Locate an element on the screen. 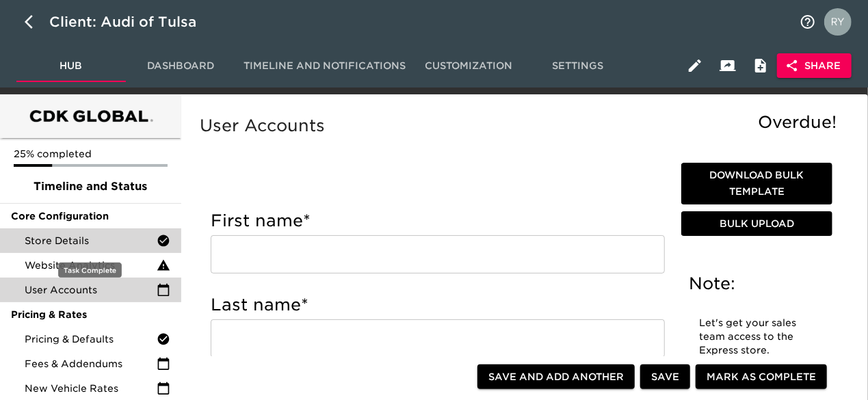 The image size is (868, 400). span: Dashboard is located at coordinates (180, 66).